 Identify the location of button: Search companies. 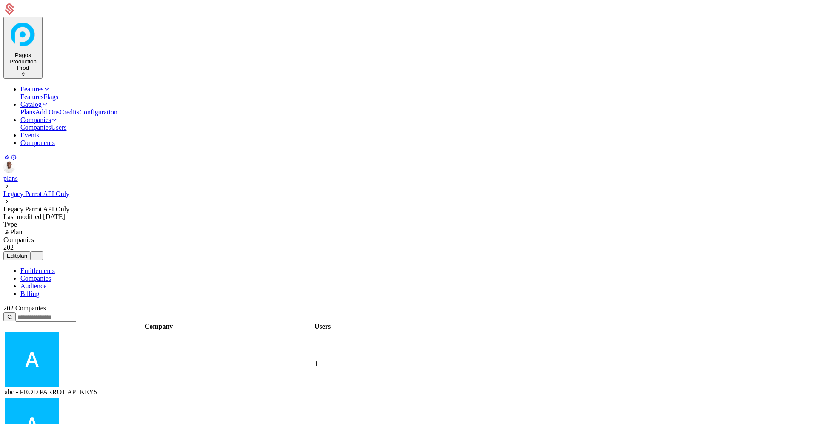
(9, 317).